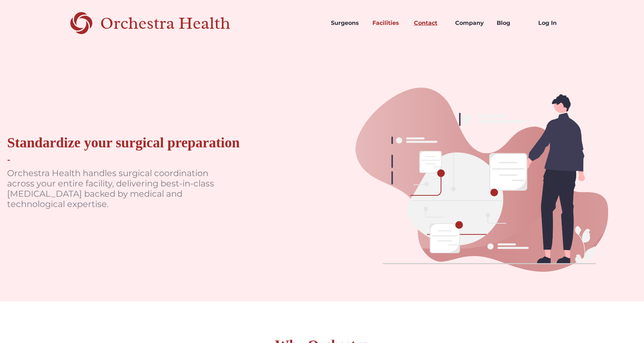 Image resolution: width=644 pixels, height=343 pixels. What do you see at coordinates (346, 23) in the screenshot?
I see `a: Surgeons` at bounding box center [346, 23].